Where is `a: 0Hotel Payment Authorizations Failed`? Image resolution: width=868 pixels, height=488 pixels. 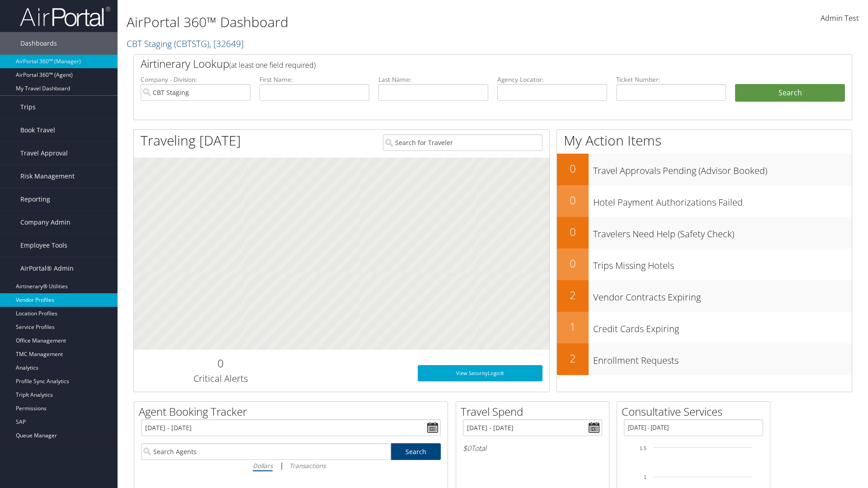
a: 0Hotel Payment Authorizations Failed is located at coordinates (704, 201).